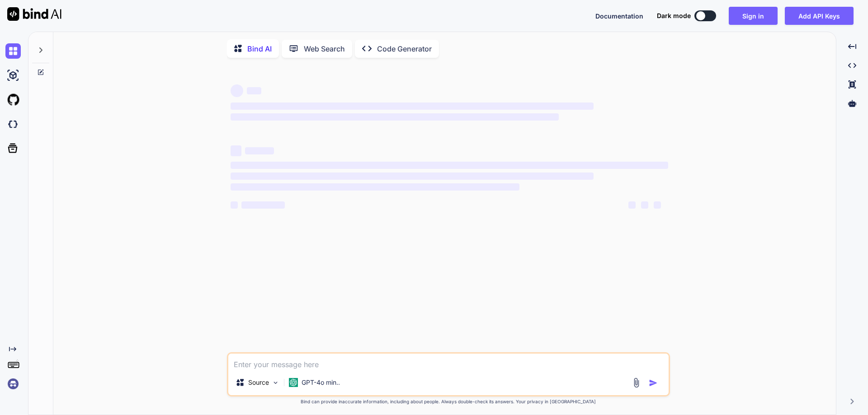  Describe the element at coordinates (275, 383) in the screenshot. I see `img: Pick Models` at that location.